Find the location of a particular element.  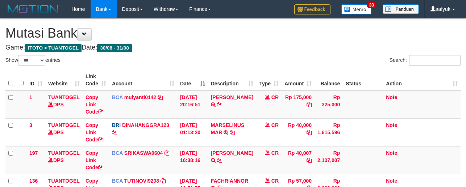

th: Description: activate to sort column ascending is located at coordinates (232, 80).